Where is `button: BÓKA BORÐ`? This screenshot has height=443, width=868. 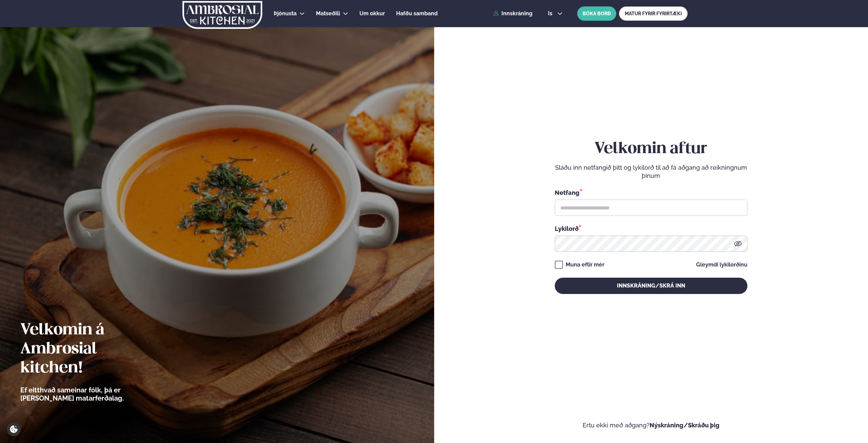 button: BÓKA BORÐ is located at coordinates (597, 14).